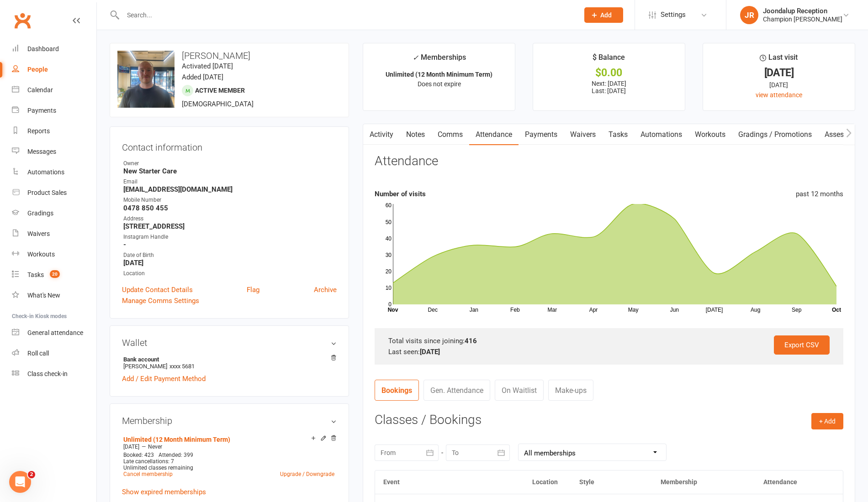 The image size is (868, 502). Describe the element at coordinates (230, 200) in the screenshot. I see `div: Mobile Number` at that location.